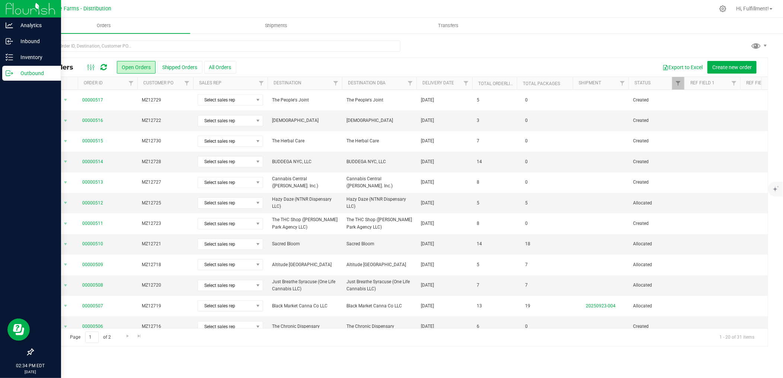 The width and height of the screenshot is (783, 378). I want to click on span: Orders, so click(104, 26).